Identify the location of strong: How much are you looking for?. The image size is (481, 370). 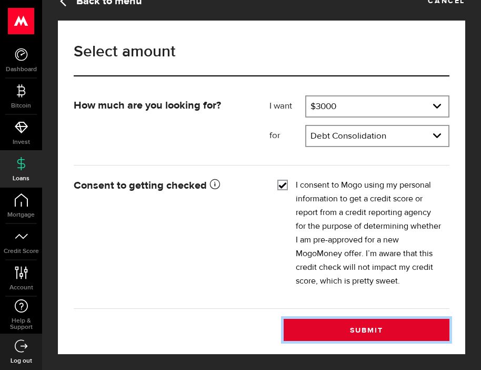
(147, 105).